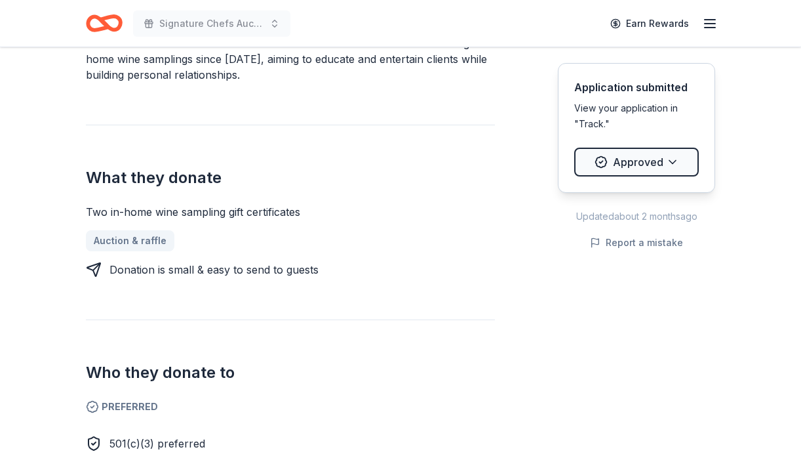 The image size is (801, 458). What do you see at coordinates (291, 372) in the screenshot?
I see `h2: Who they donate to` at bounding box center [291, 372].